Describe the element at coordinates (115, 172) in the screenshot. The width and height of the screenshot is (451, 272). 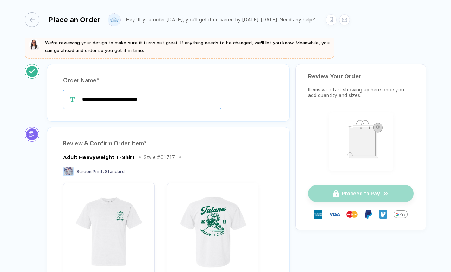
I see `span: Standard` at that location.